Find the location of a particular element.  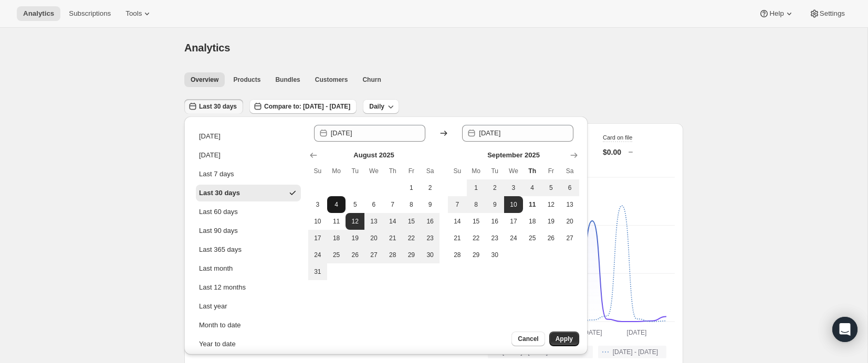

button: Settings is located at coordinates (827, 14).